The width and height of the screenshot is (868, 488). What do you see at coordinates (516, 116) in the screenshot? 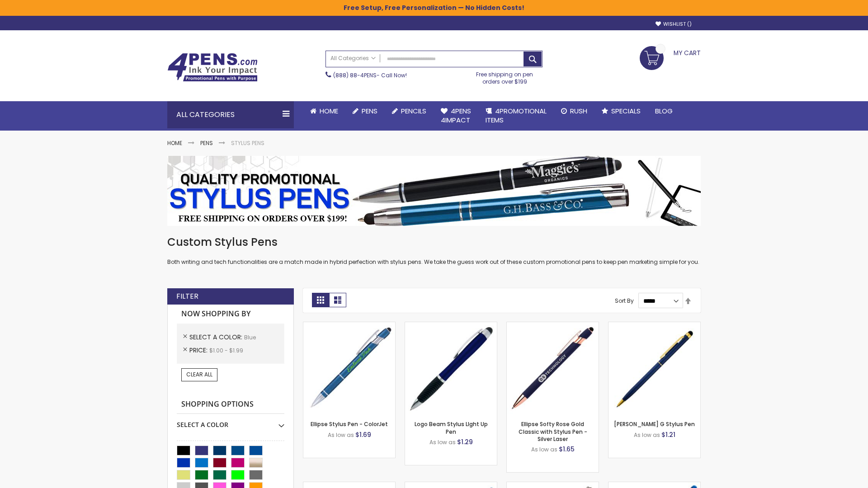
I see `a: 4PROMOTIONALITEMS` at bounding box center [516, 116].